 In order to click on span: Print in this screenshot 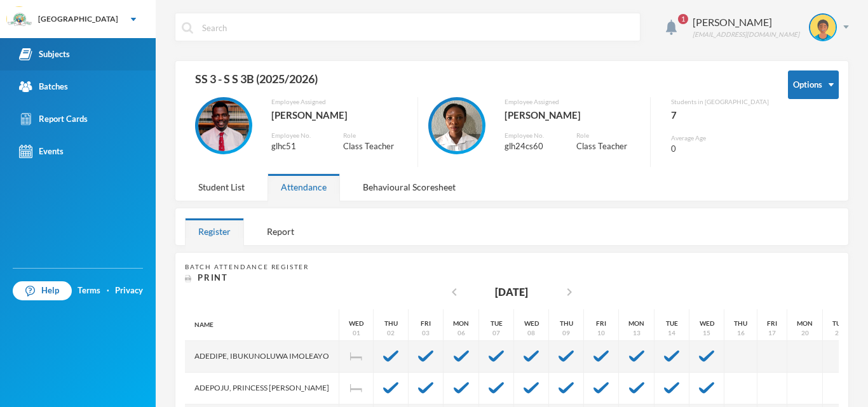, I will do `click(213, 278)`.